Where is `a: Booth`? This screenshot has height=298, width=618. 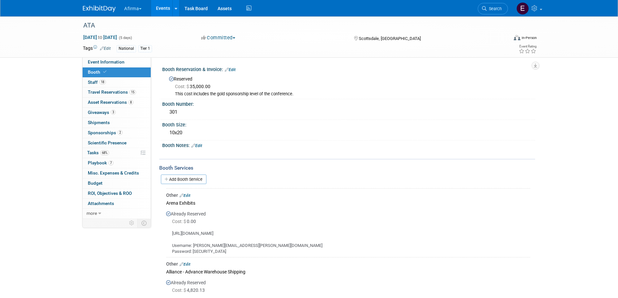
a: Booth is located at coordinates (117, 72).